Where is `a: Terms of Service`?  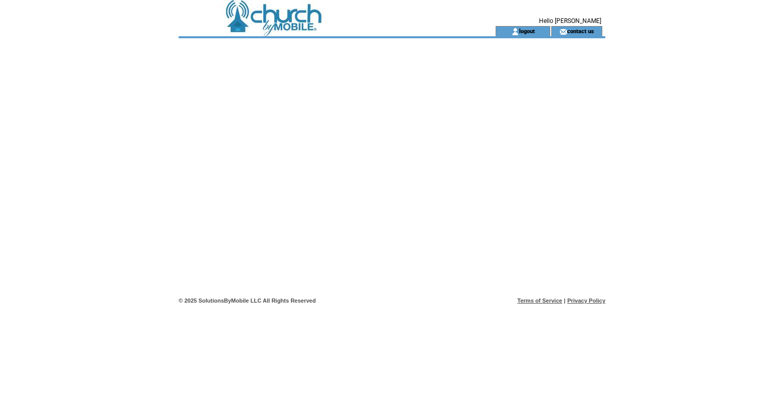 a: Terms of Service is located at coordinates (540, 301).